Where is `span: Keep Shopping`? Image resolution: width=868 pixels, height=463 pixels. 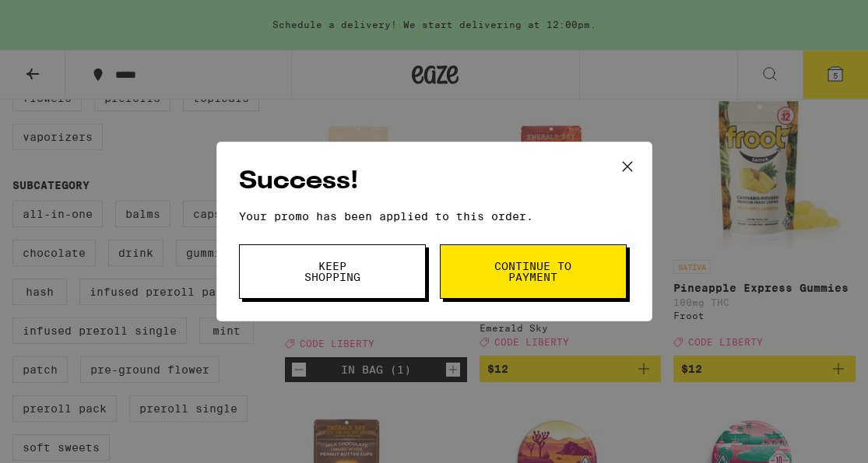
span: Keep Shopping is located at coordinates (332, 272).